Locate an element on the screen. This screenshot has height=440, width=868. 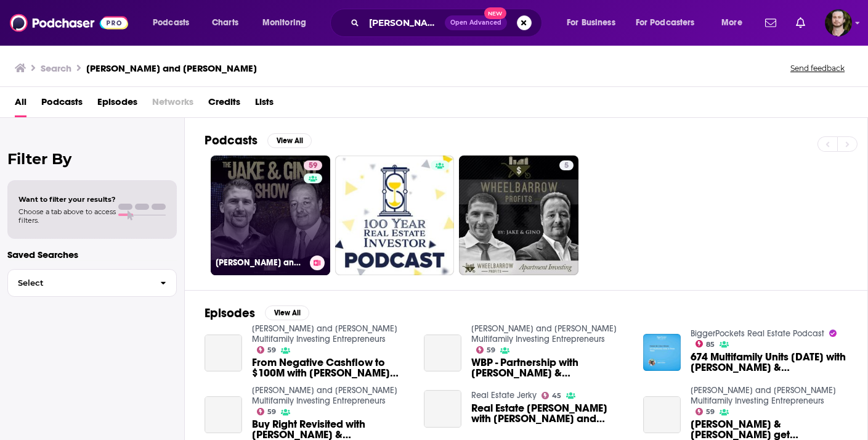
a: 45 is located at coordinates (552, 395).